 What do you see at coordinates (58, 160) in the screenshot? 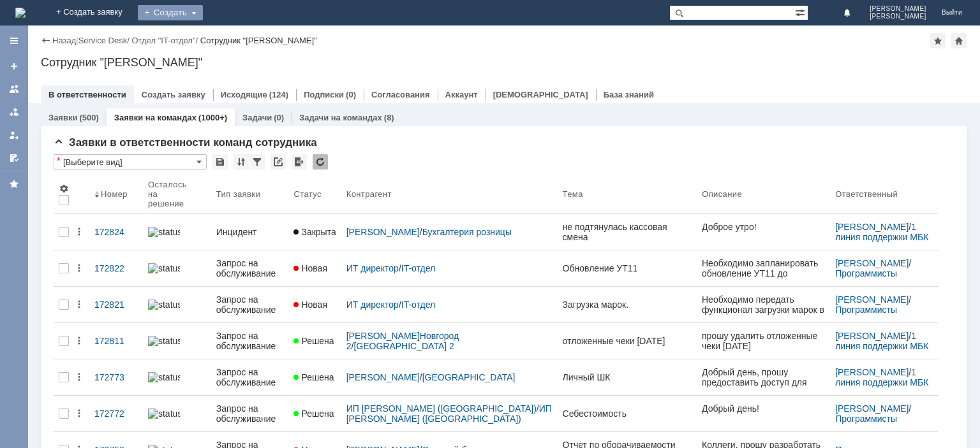
I see `div: Настройки списка отличаются от сохраненных в виде` at bounding box center [58, 160].